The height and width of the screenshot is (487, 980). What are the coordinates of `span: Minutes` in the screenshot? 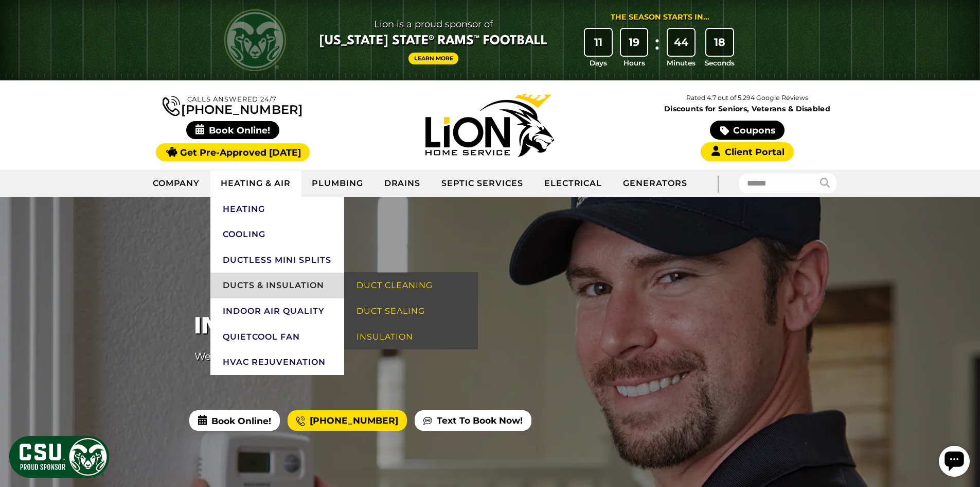 It's located at (681, 63).